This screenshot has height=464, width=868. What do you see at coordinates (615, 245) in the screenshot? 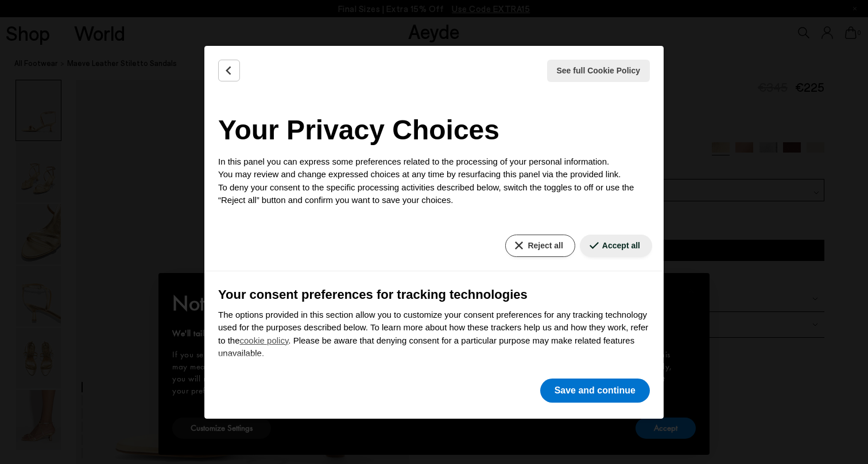
I see `button: Accept all` at bounding box center [615, 245].